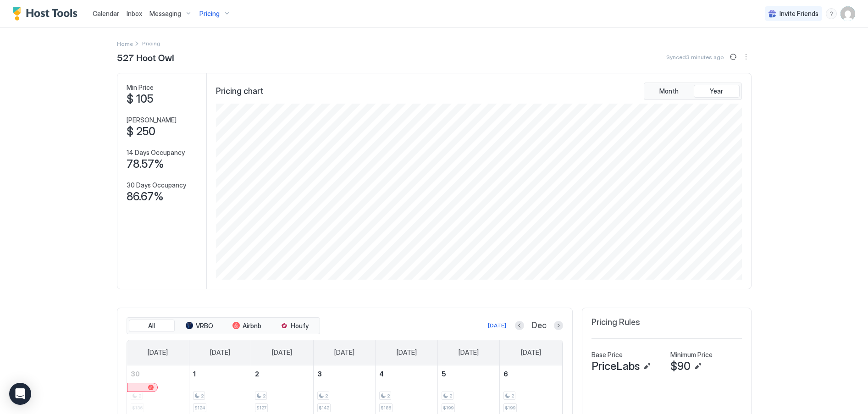  I want to click on span: Messaging, so click(165, 14).